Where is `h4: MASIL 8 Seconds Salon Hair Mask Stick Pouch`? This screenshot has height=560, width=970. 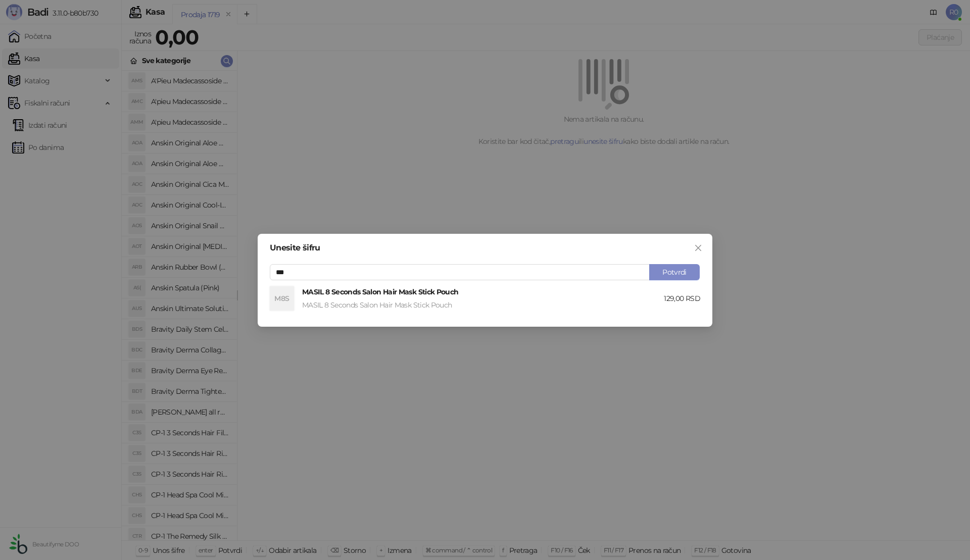 h4: MASIL 8 Seconds Salon Hair Mask Stick Pouch is located at coordinates (483, 291).